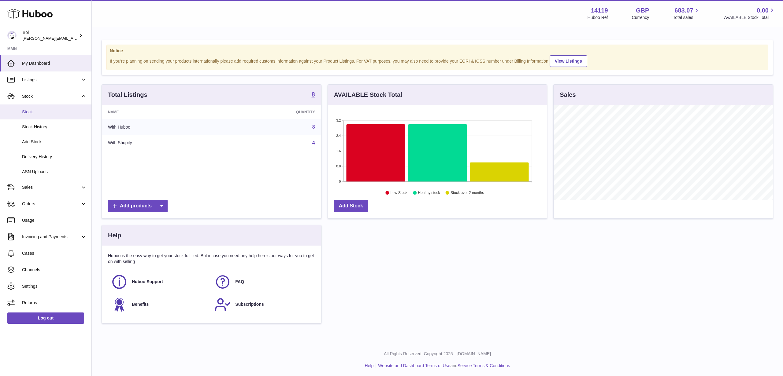 The height and width of the screenshot is (376, 783). I want to click on span: FAQ, so click(239, 282).